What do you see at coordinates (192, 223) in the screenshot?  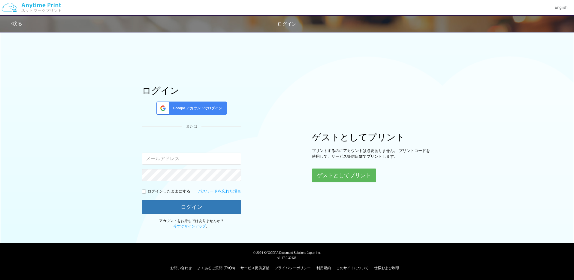 I see `p: アカウントをお持ちではありませんか？` at bounding box center [192, 223].